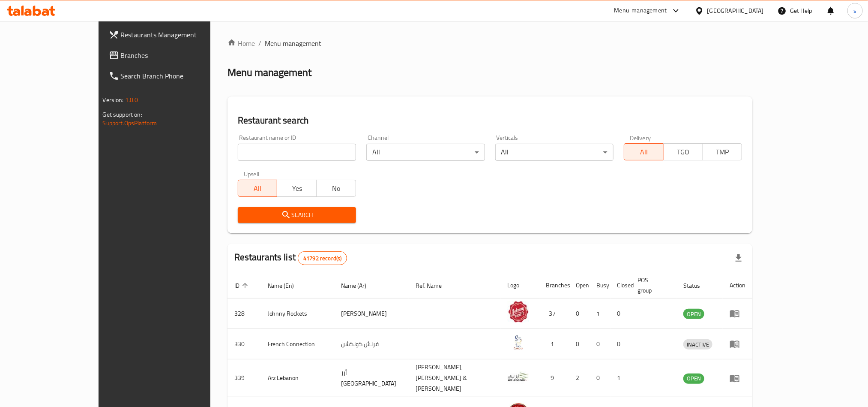 This screenshot has height=407, width=868. What do you see at coordinates (683, 151) in the screenshot?
I see `button: TGO` at bounding box center [683, 151].